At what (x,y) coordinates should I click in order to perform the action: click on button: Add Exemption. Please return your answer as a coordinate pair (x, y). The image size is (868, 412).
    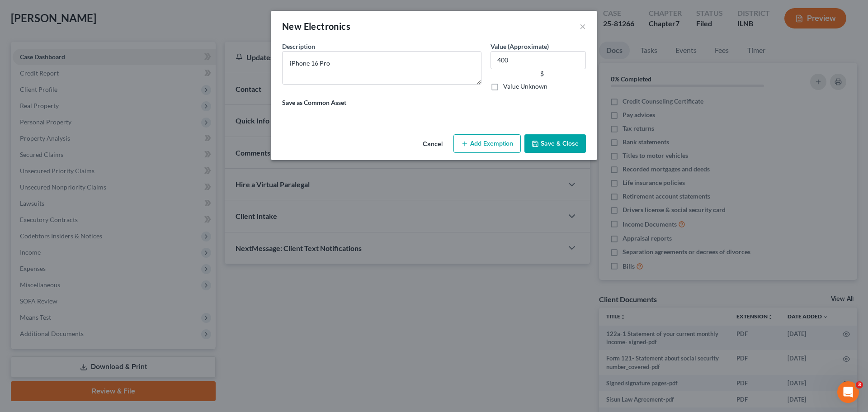
    Looking at the image, I should click on (487, 144).